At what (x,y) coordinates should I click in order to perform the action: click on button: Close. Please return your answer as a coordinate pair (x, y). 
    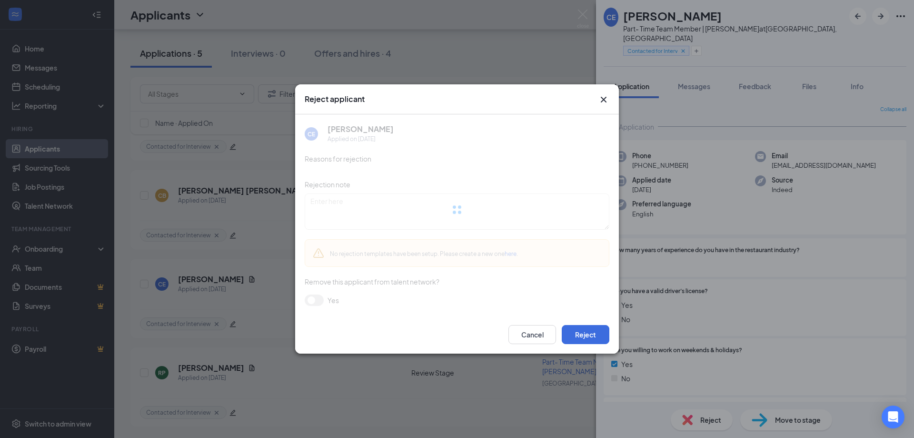
    Looking at the image, I should click on (604, 100).